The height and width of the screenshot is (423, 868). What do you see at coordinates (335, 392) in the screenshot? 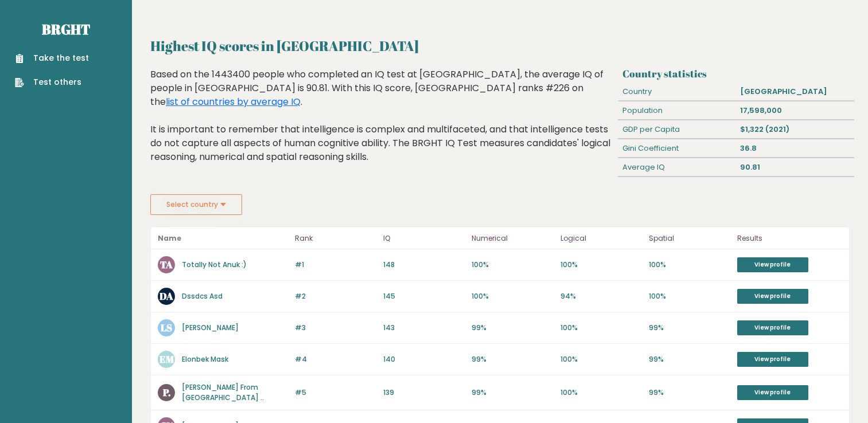
I see `p: #5` at bounding box center [335, 392].